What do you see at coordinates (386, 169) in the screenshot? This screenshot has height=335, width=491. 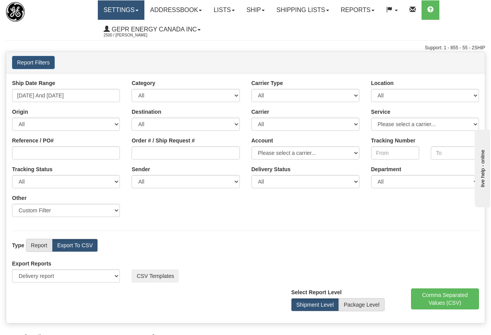 I see `label: Department` at bounding box center [386, 169].